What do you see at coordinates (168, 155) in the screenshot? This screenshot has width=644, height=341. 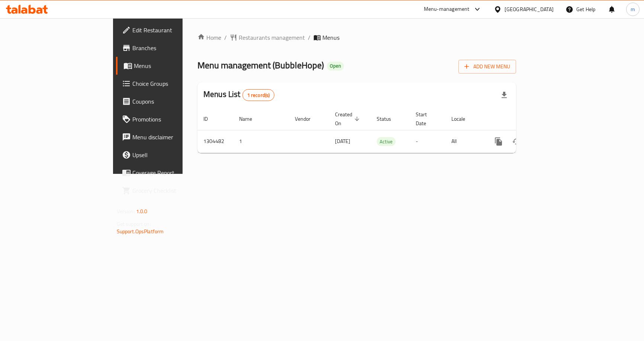 I see `a: Upsell` at bounding box center [168, 155].